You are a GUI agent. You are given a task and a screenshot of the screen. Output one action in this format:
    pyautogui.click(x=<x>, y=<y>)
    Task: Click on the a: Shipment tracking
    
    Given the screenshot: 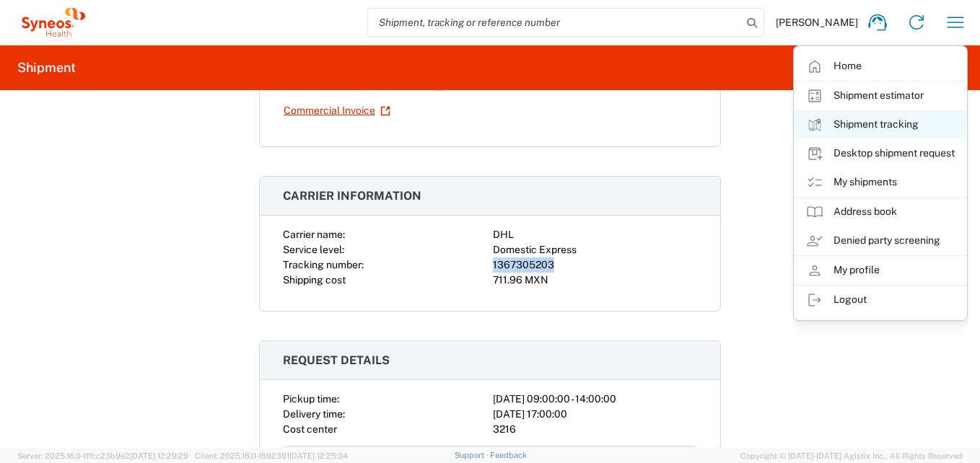 What is the action you would take?
    pyautogui.click(x=880, y=125)
    